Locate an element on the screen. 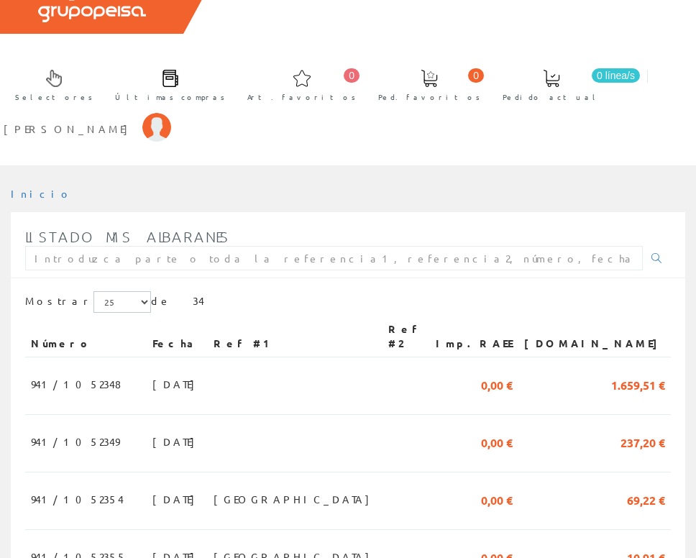 The height and width of the screenshot is (558, 696). label: Mostrar is located at coordinates (88, 302).